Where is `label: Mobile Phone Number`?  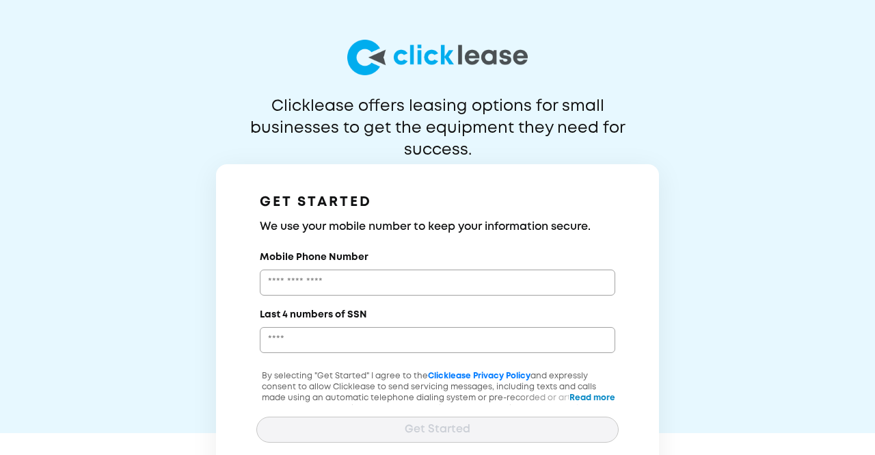
label: Mobile Phone Number is located at coordinates (314, 257).